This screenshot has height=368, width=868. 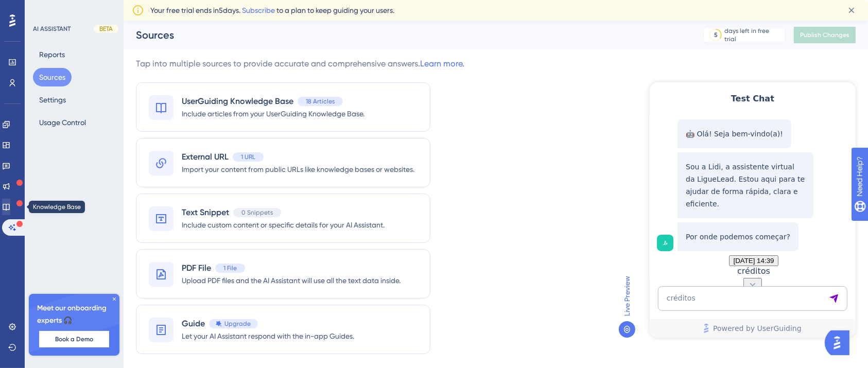 I want to click on span: Import your content from public URLs like knowledge bases or websites., so click(x=298, y=169).